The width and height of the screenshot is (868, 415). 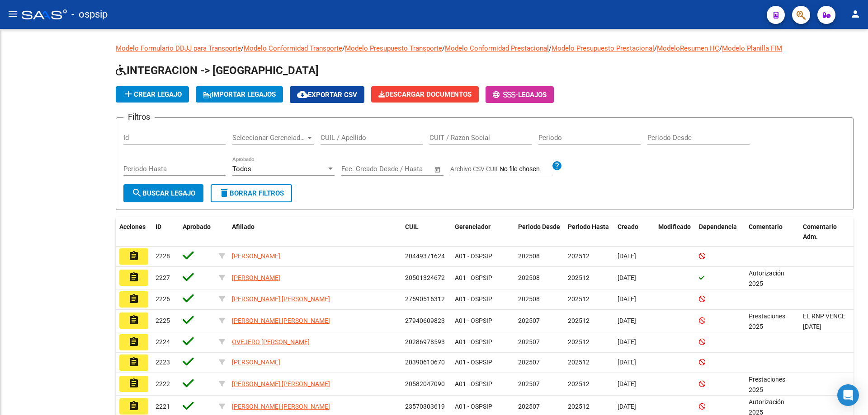 What do you see at coordinates (242, 169) in the screenshot?
I see `span: Todos` at bounding box center [242, 169].